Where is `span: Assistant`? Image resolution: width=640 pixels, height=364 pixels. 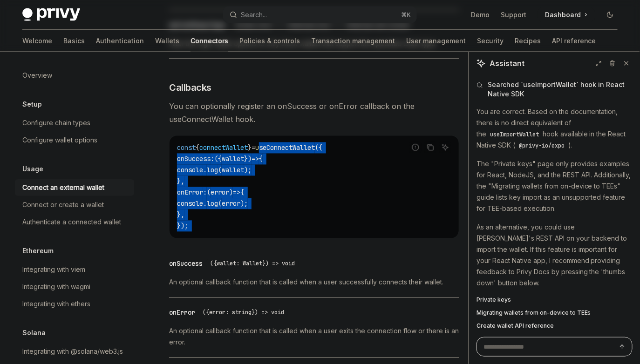
span: Assistant is located at coordinates (507, 63).